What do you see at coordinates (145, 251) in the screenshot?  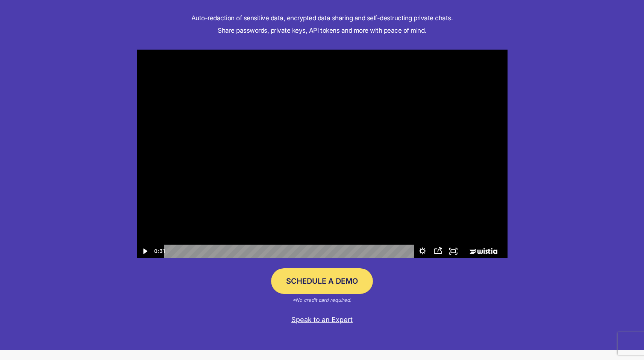 I see `button: Play Video` at bounding box center [145, 251].